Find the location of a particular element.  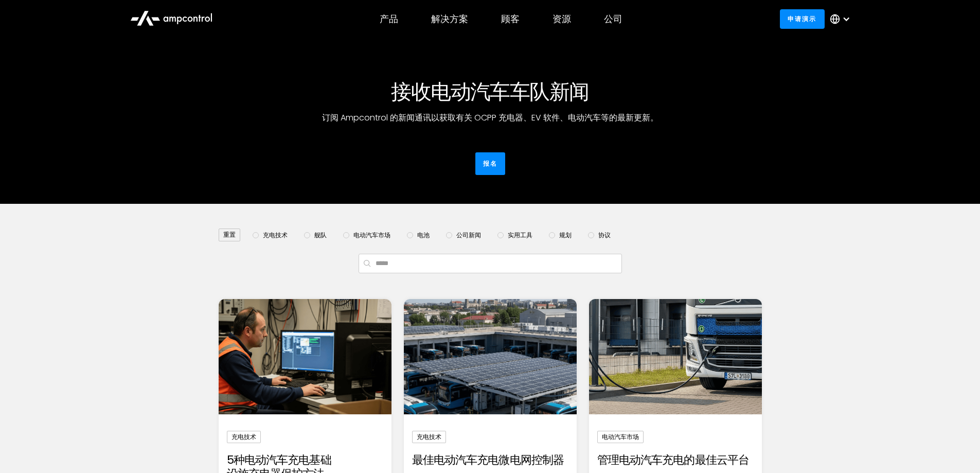

font: 最佳电动汽车充电微电网控制器 is located at coordinates (488, 460).